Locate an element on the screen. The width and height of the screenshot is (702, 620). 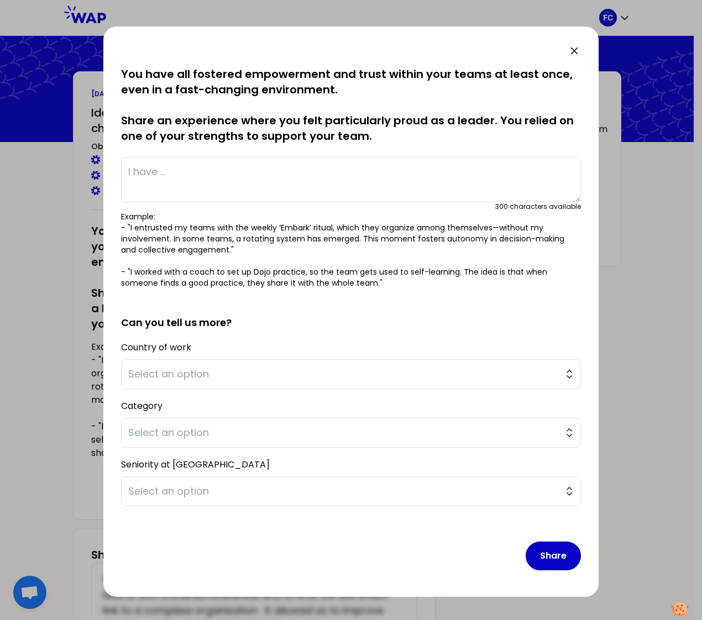
label: Category is located at coordinates (141, 406).